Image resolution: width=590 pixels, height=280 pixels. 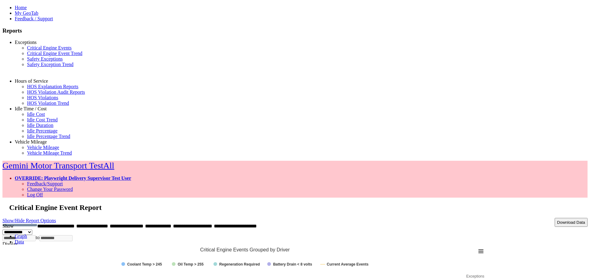 What do you see at coordinates (475, 276) in the screenshot?
I see `tspan: Exceptions` at bounding box center [475, 276].